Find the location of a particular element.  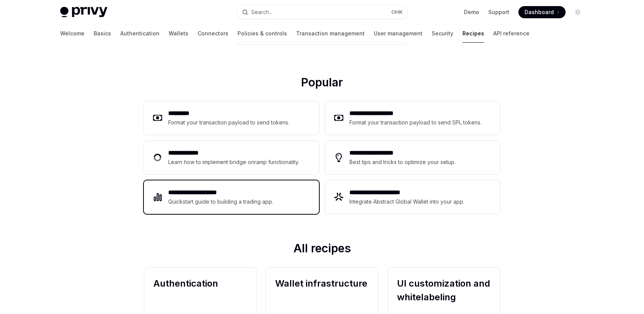

a: Security is located at coordinates (442, 34).